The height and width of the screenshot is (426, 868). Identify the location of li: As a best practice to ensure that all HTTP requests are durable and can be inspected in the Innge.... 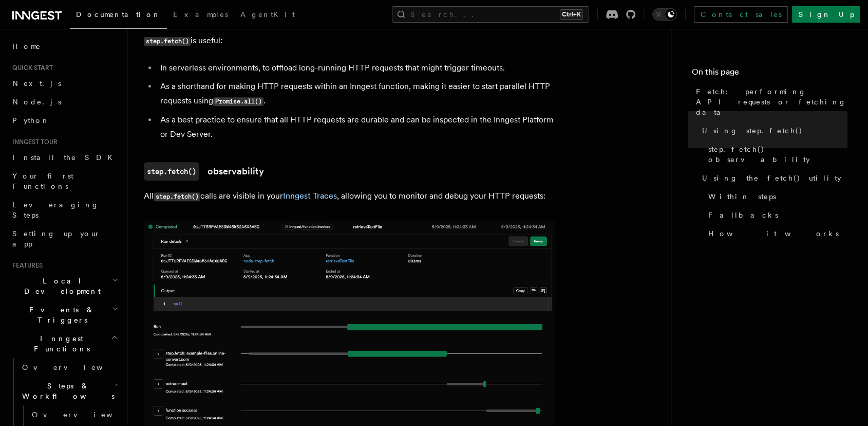
(356, 127).